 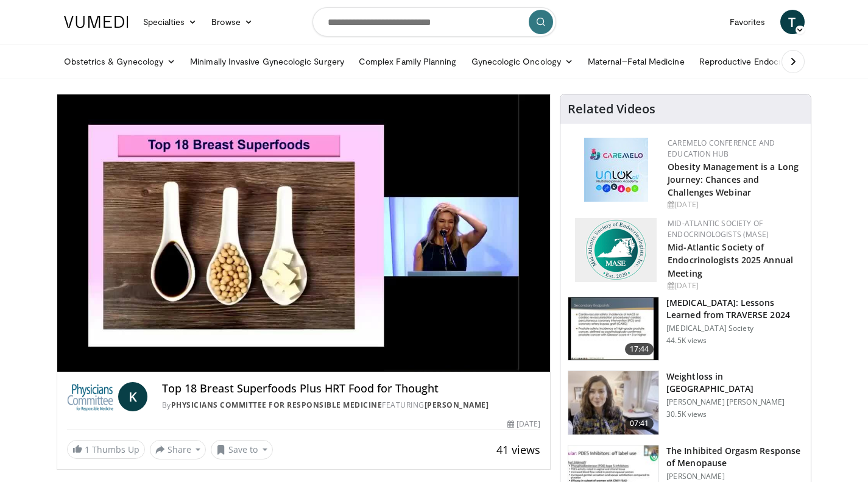 What do you see at coordinates (277, 405) in the screenshot?
I see `a: Physicians Committee for Responsible Medicine` at bounding box center [277, 405].